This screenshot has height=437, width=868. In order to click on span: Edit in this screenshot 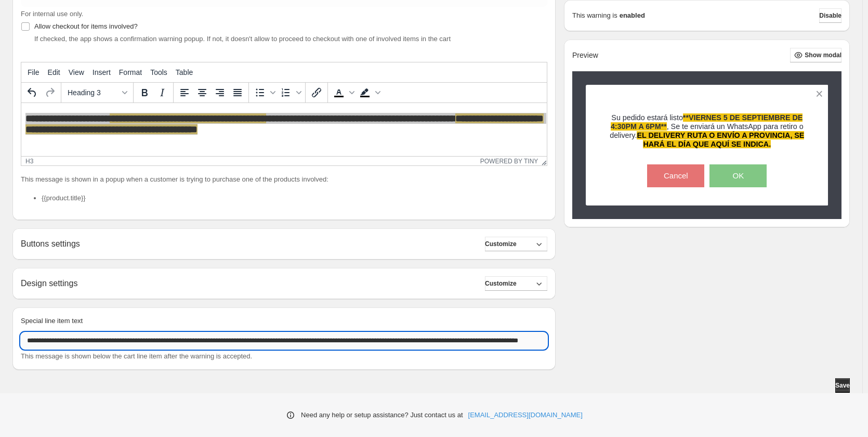, I will do `click(54, 72)`.